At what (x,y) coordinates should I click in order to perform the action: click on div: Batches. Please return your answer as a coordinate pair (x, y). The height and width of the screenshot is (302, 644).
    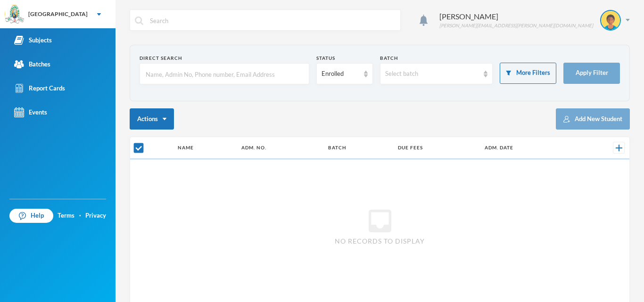
    Looking at the image, I should click on (32, 64).